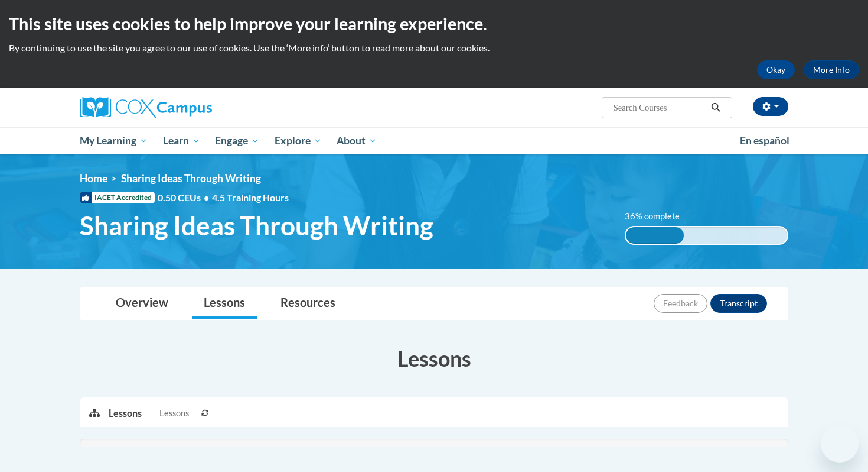  What do you see at coordinates (185, 198) in the screenshot?
I see `span: 0.50 CEUs` at bounding box center [185, 198].